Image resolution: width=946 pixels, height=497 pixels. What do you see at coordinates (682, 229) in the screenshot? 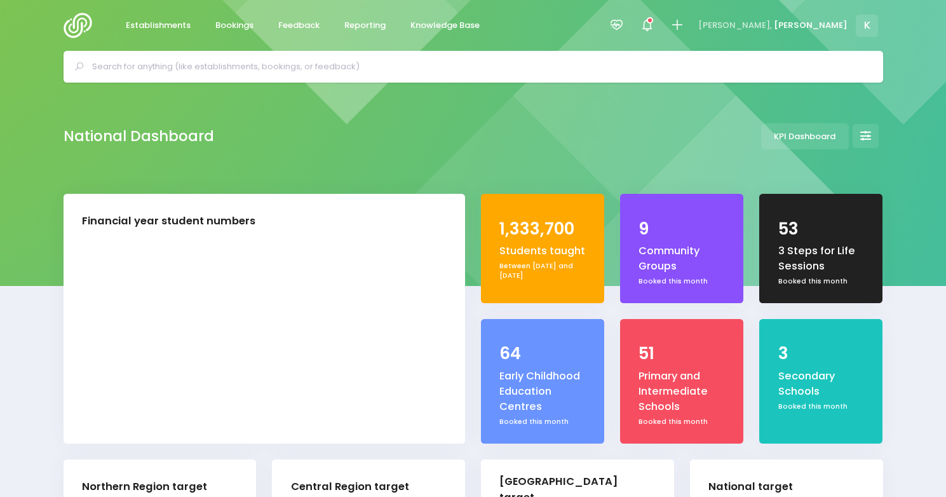
I see `div: 9` at bounding box center [682, 229].